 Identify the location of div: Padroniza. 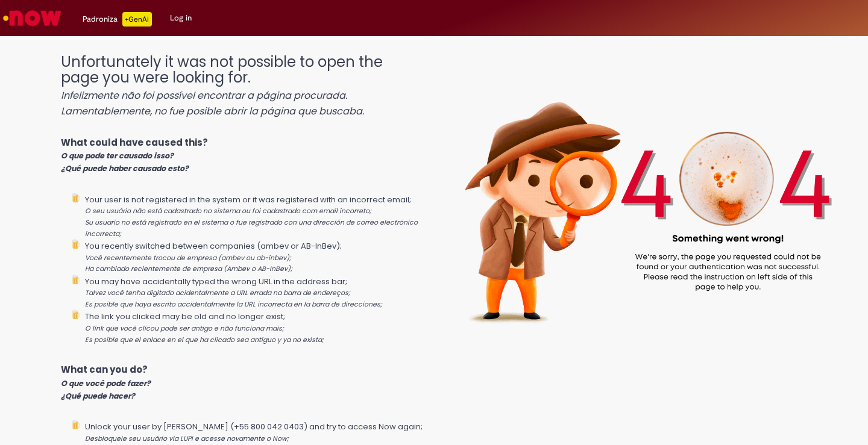
(117, 19).